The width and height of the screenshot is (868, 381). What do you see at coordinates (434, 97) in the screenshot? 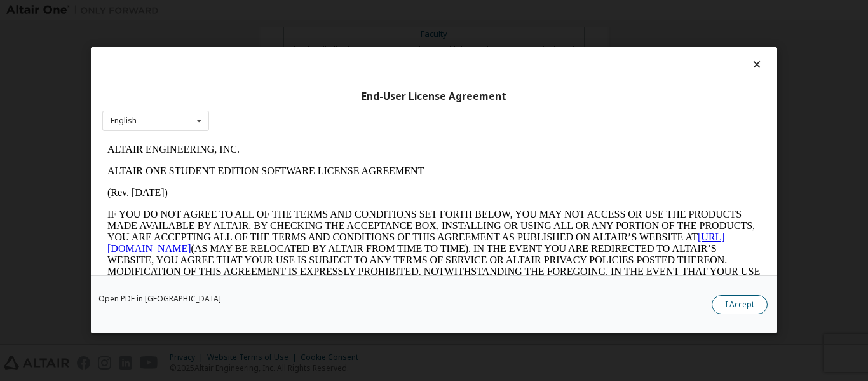
I see `div: End-User License Agreement` at bounding box center [434, 97].